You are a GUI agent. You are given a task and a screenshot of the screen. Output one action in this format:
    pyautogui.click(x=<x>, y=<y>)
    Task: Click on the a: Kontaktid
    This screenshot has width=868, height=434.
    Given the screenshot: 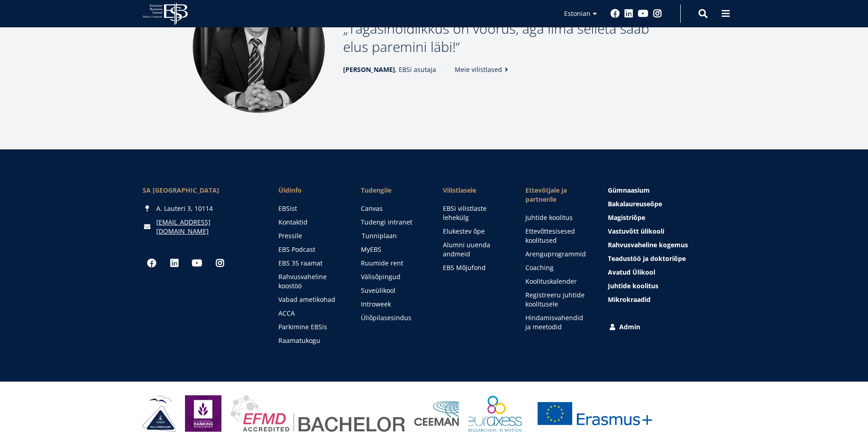 What is the action you would take?
    pyautogui.click(x=310, y=222)
    